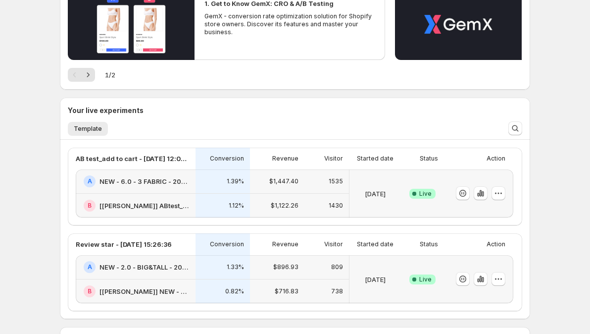 This screenshot has width=590, height=334. Describe the element at coordinates (337, 291) in the screenshot. I see `p: 738` at that location.